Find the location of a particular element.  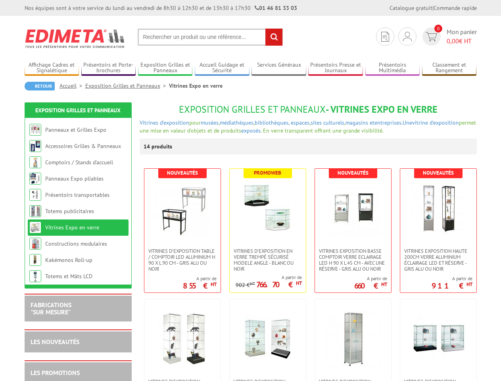

a: , espaces is located at coordinates (299, 123).